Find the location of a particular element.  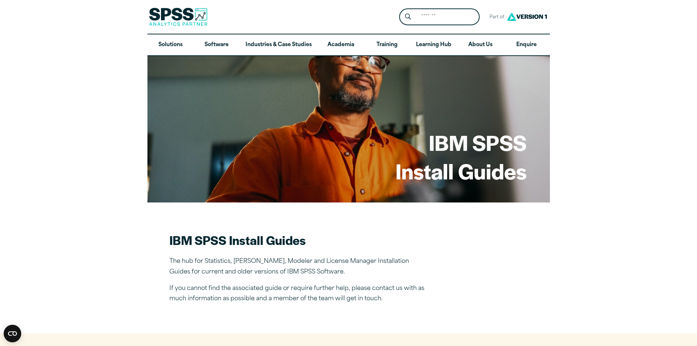

a: Training is located at coordinates (387, 45).